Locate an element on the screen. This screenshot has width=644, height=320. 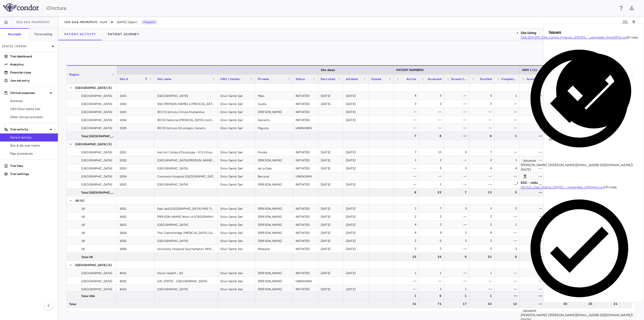
div: 5 is located at coordinates (432, 95).